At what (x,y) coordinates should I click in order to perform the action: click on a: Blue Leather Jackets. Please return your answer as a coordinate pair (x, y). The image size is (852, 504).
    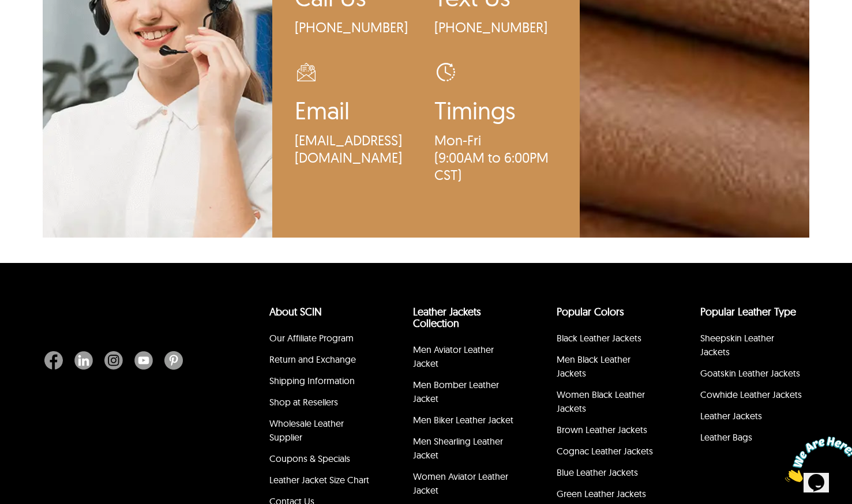
    Looking at the image, I should click on (597, 472).